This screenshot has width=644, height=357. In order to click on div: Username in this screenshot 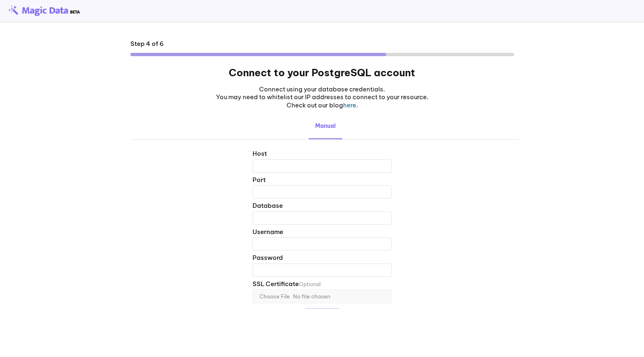, I will do `click(322, 232)`.